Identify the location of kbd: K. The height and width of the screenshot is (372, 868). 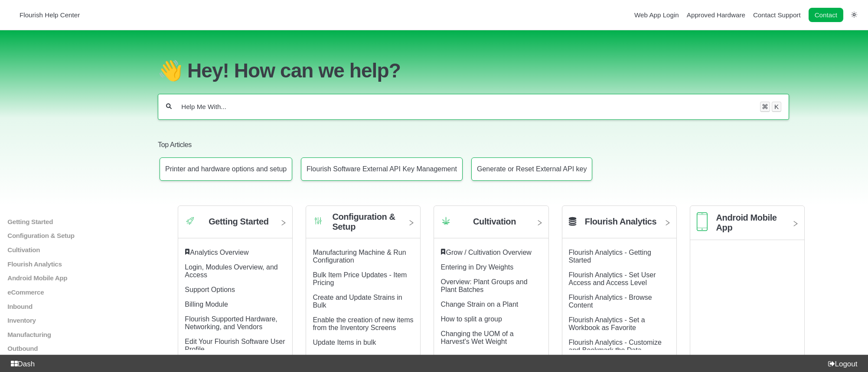
(776, 107).